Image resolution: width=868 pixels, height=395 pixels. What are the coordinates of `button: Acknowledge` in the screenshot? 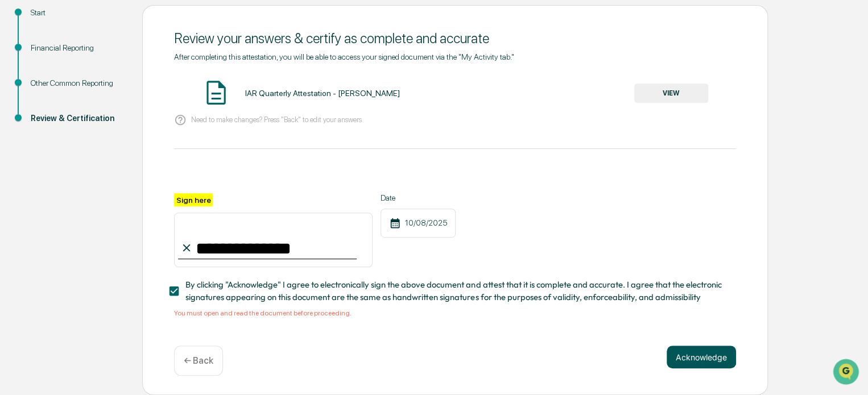 It's located at (702, 357).